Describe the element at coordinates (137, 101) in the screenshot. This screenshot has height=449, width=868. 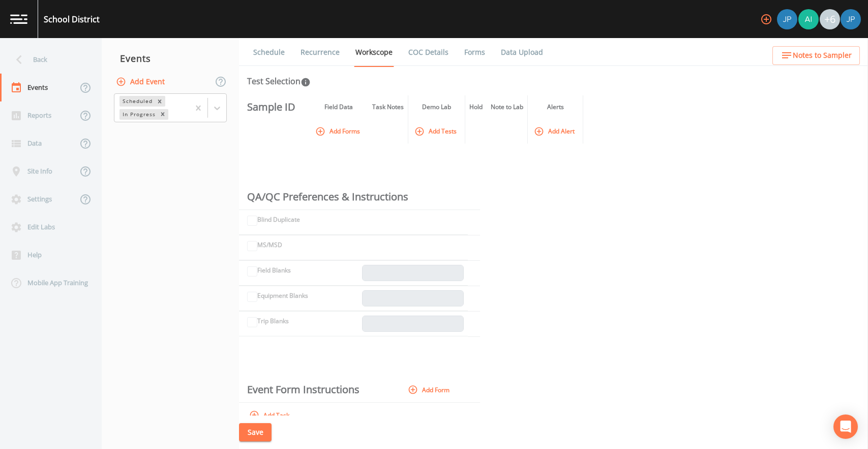
I see `div: Scheduled` at that location.